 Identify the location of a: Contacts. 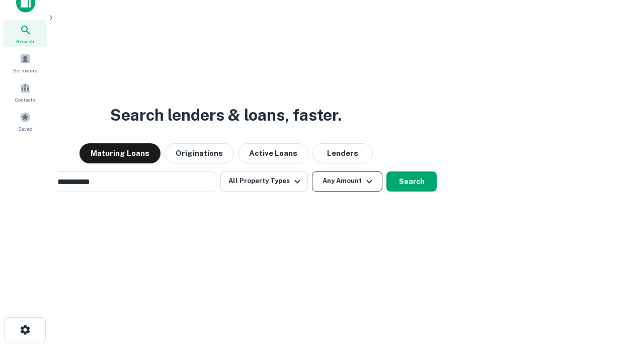
(25, 92).